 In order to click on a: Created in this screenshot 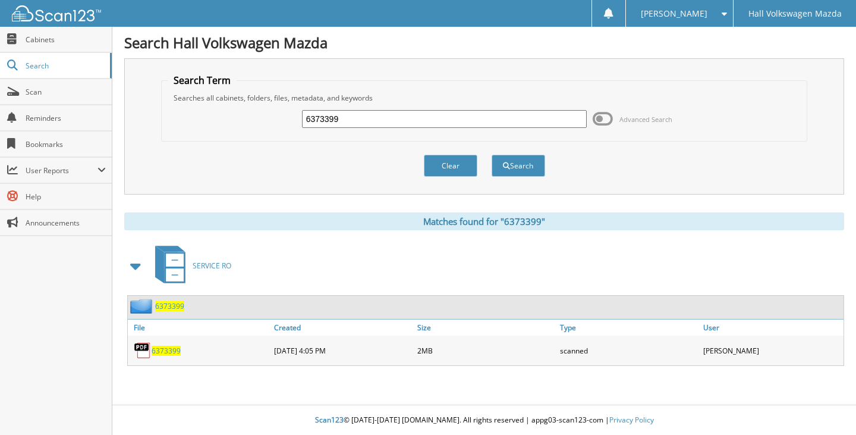, I will do `click(342, 327)`.